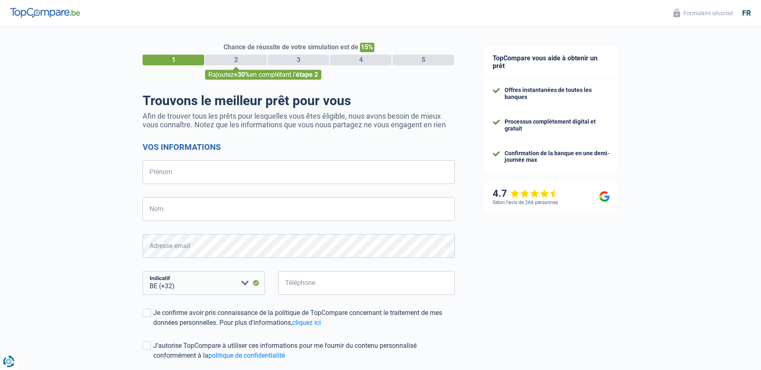 The height and width of the screenshot is (370, 761). What do you see at coordinates (557, 94) in the screenshot?
I see `div: Offres instantanées de toutes les banques` at bounding box center [557, 94].